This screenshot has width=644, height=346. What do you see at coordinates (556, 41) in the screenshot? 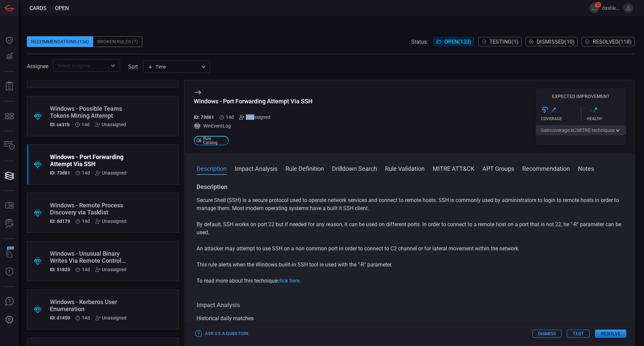
I see `span: Dismissed ( 10 )` at bounding box center [556, 41].